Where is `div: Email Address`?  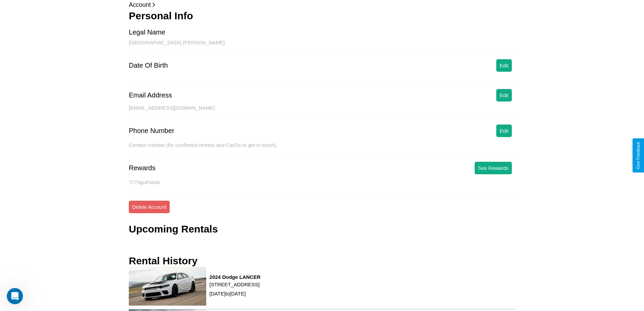 div: Email Address is located at coordinates (151, 95).